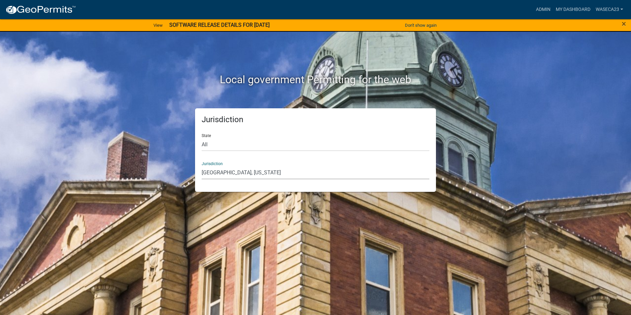 Image resolution: width=631 pixels, height=315 pixels. Describe the element at coordinates (158, 25) in the screenshot. I see `a: View` at that location.